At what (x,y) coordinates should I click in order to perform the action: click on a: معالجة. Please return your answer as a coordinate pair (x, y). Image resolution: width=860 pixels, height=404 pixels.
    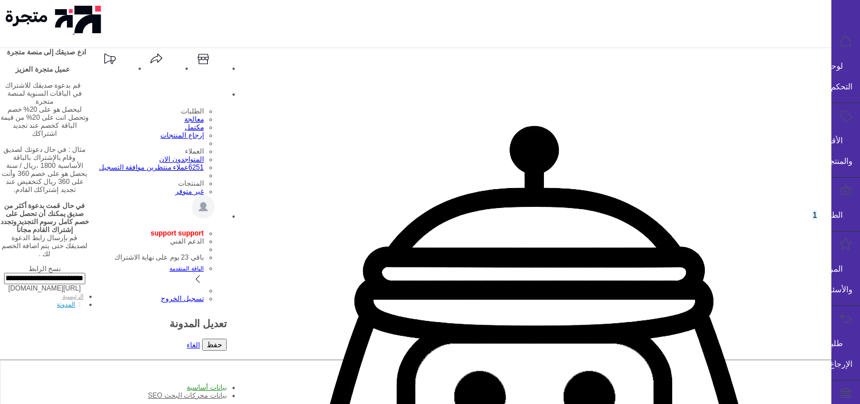
    Looking at the image, I should click on (147, 119).